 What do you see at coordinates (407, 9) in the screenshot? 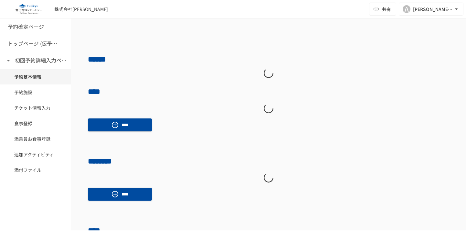
I see `div: A` at bounding box center [407, 9].